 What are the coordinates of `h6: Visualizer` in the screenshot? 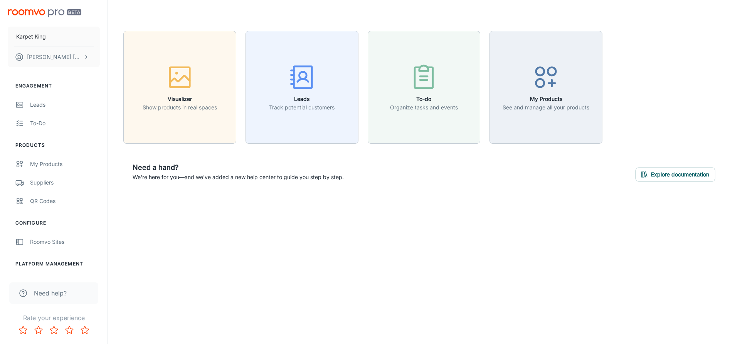 It's located at (180, 99).